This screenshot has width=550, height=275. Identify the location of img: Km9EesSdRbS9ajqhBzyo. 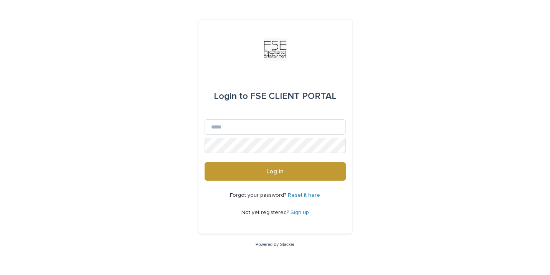
(275, 50).